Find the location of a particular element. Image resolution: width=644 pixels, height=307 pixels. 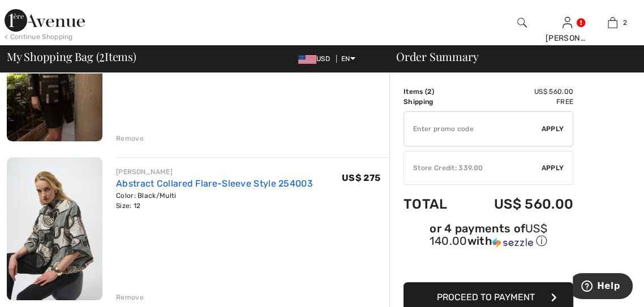

span: Proceed to Payment is located at coordinates (486, 297).